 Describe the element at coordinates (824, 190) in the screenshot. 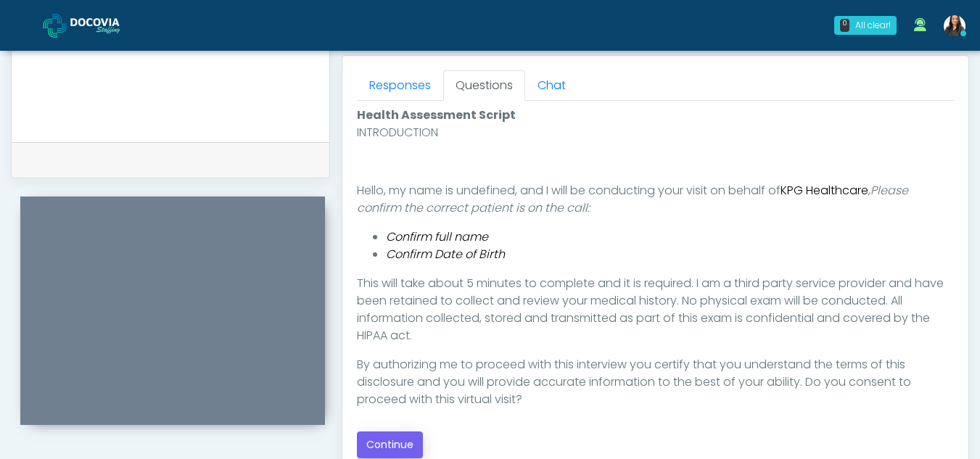

I see `span: KPG Healthcare` at that location.